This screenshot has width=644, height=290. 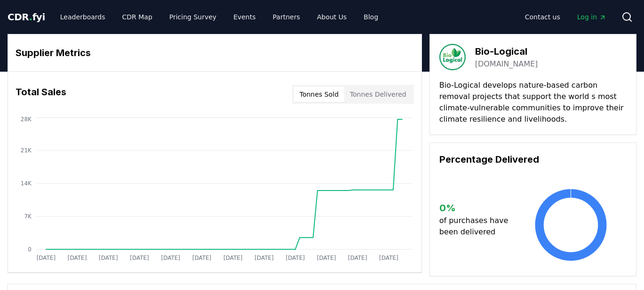 What do you see at coordinates (26, 17) in the screenshot?
I see `span: CDR fyi` at bounding box center [26, 17].